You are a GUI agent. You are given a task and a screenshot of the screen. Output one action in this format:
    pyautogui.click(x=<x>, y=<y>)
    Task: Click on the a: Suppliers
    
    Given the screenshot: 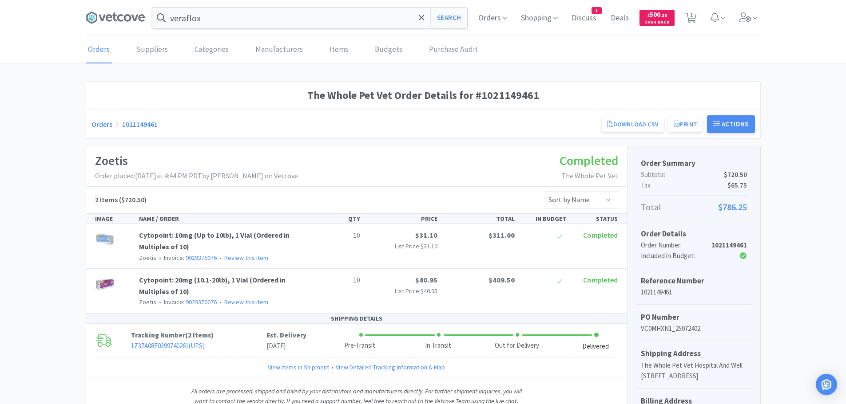 What is the action you would take?
    pyautogui.click(x=152, y=50)
    